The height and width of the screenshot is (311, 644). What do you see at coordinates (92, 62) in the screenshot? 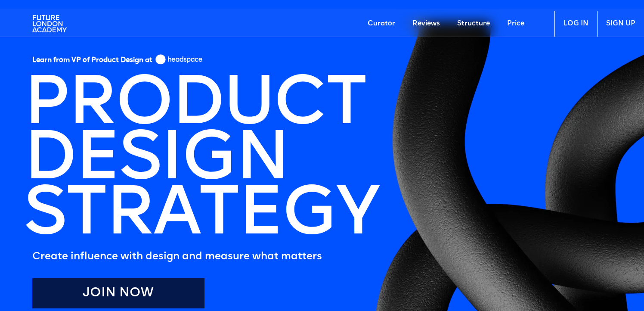
I see `h5: Learn from VP of Product Design at` at bounding box center [92, 62].